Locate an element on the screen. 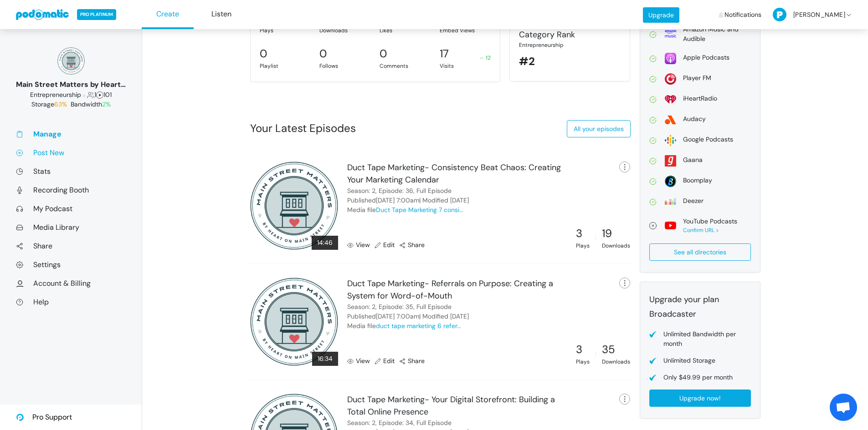 This screenshot has height=430, width=868. div: Audacy is located at coordinates (694, 119).